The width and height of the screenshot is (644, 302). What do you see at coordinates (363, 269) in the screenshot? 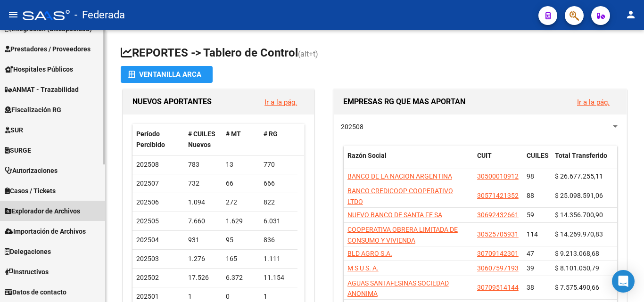
I see `span: M S U S. A.` at bounding box center [363, 269].